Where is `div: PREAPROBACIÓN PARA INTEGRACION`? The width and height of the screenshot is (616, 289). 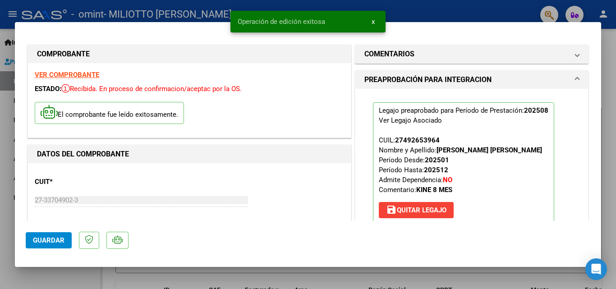 div: PREAPROBACIÓN PARA INTEGRACION is located at coordinates (471, 166).